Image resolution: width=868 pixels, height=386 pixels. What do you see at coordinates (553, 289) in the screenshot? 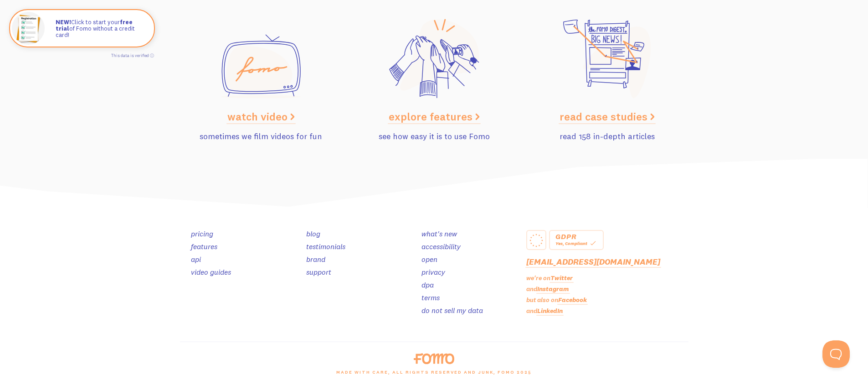
I see `a: Instagram` at bounding box center [553, 289].